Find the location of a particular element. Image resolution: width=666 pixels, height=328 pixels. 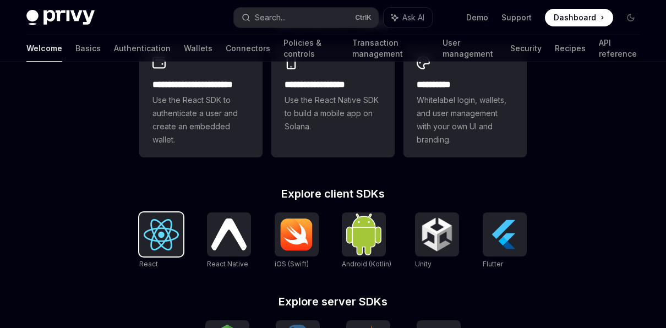

a: Wallets is located at coordinates (198, 48).